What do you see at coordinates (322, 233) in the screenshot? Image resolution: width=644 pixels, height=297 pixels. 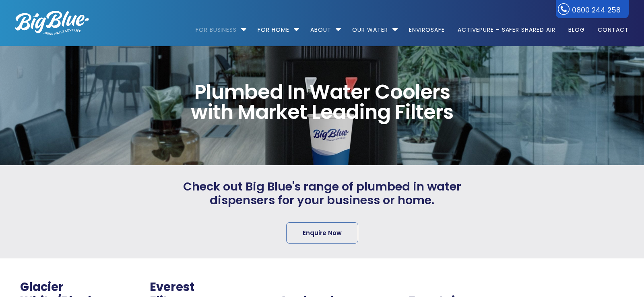 I see `a: Enquire Now` at bounding box center [322, 233].